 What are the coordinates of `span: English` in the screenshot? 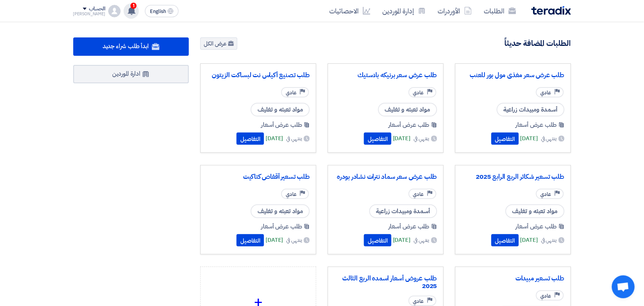 It's located at (158, 12).